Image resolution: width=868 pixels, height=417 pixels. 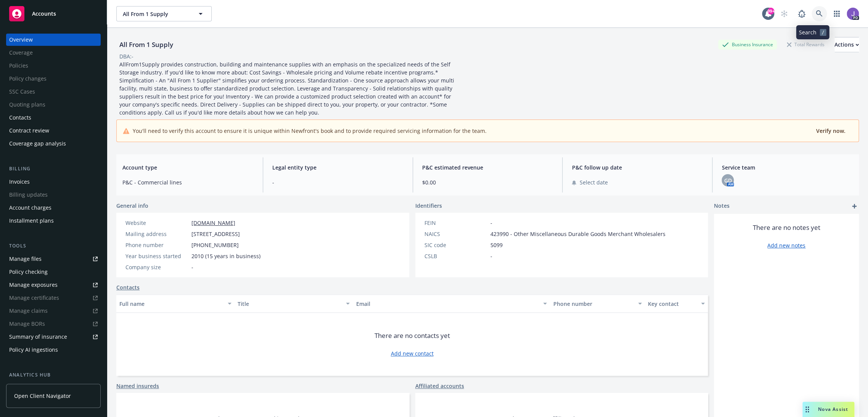 What do you see at coordinates (748, 44) in the screenshot?
I see `div: Business Insurance` at bounding box center [748, 44].